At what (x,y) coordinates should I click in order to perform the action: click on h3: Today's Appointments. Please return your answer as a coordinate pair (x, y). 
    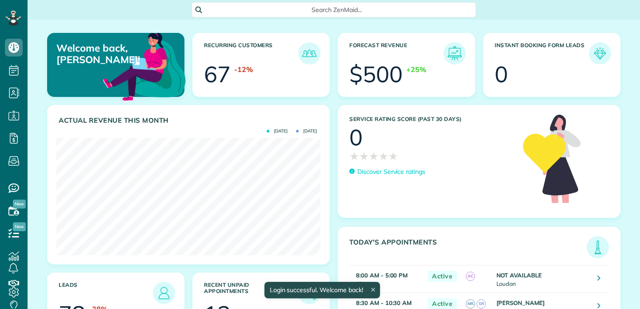
    Looking at the image, I should click on (468, 248).